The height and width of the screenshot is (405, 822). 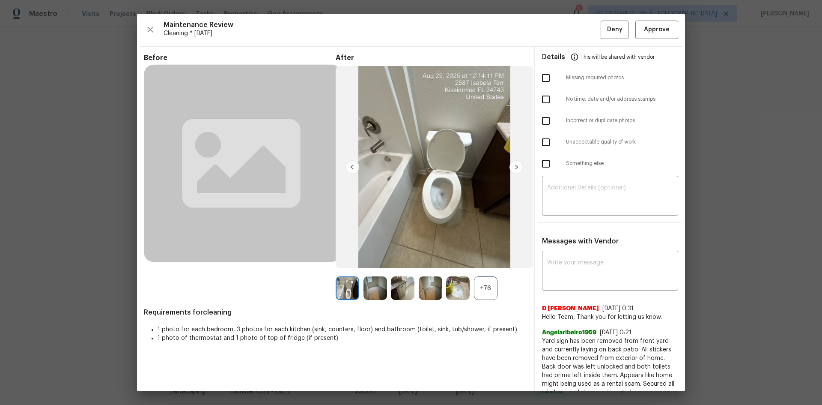 I want to click on span: Something else, so click(x=622, y=163).